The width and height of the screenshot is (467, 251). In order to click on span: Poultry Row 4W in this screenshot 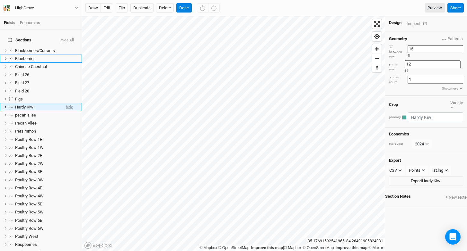, I will do `click(29, 196)`.